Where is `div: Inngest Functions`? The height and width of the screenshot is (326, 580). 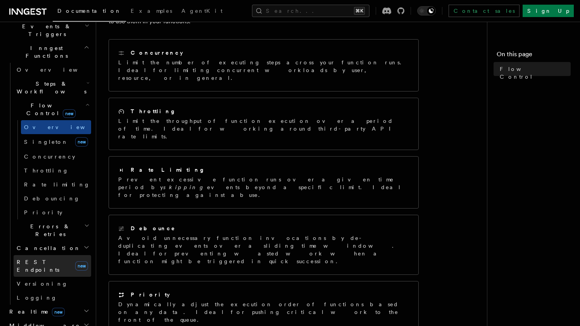 div: Inngest Functions is located at coordinates (48, 184).